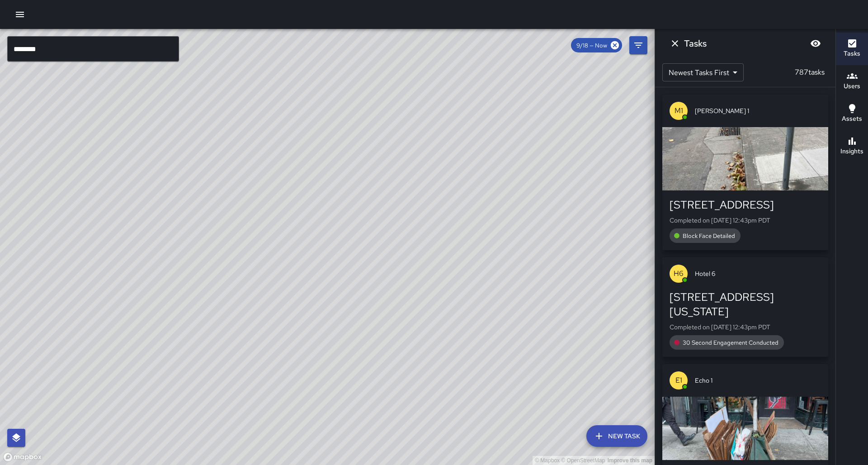 Image resolution: width=868 pixels, height=465 pixels. Describe the element at coordinates (852, 152) in the screenshot. I see `h6: Insights` at that location.